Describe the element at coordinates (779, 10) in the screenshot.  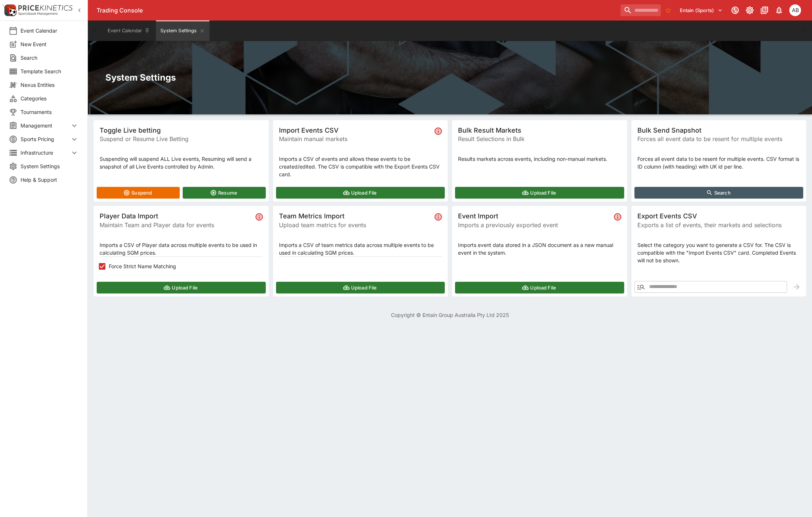
I see `button: Notifications` at that location.